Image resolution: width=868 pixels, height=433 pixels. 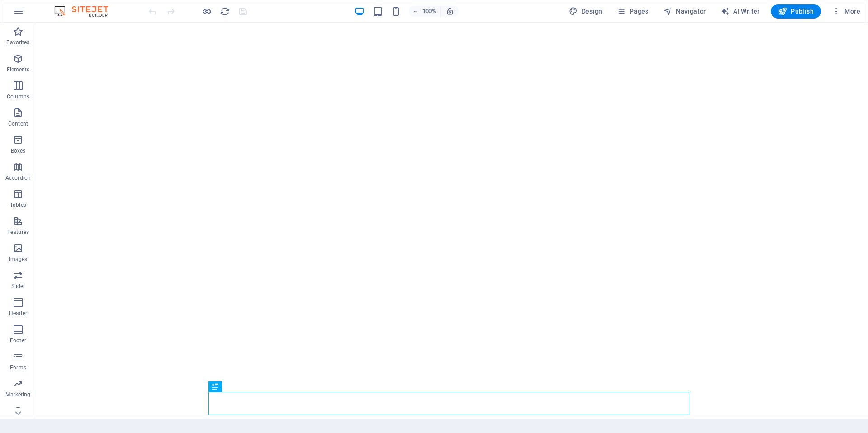 I want to click on button: Click here to leave preview mode and continue editing, so click(x=206, y=12).